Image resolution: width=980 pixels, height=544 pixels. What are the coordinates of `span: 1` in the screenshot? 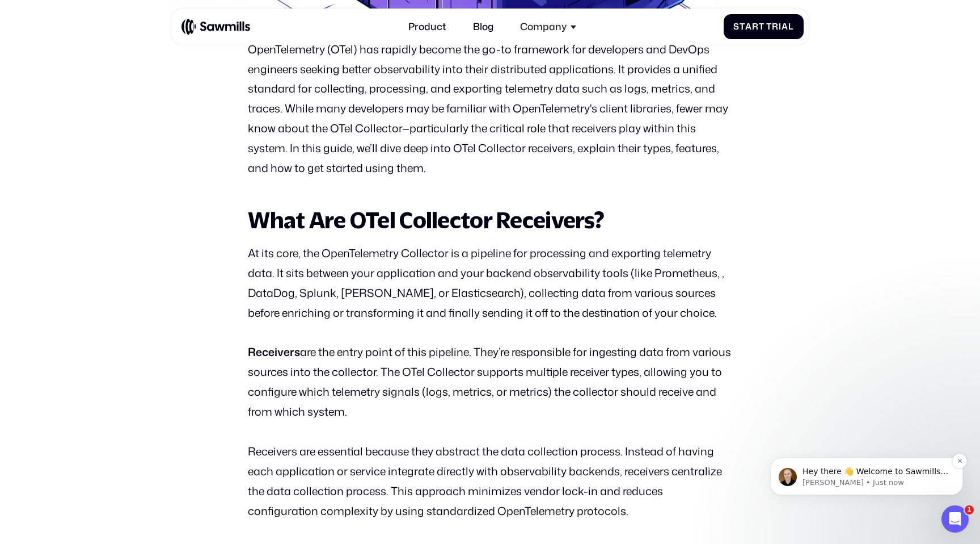 It's located at (970, 509).